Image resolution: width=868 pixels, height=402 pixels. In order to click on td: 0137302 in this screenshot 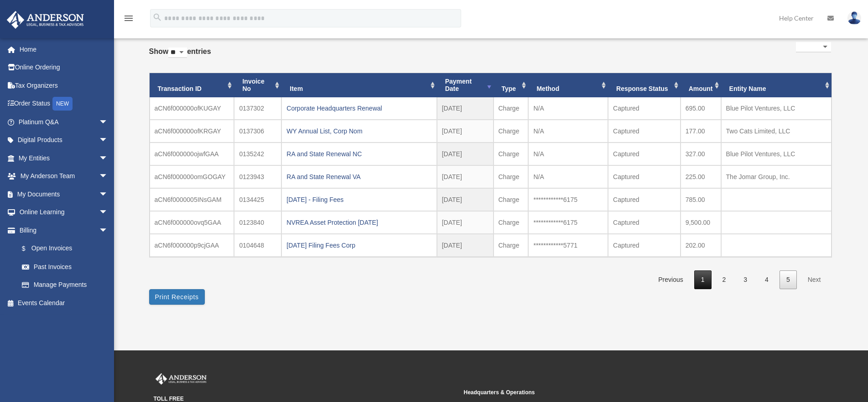, I will do `click(258, 109)`.